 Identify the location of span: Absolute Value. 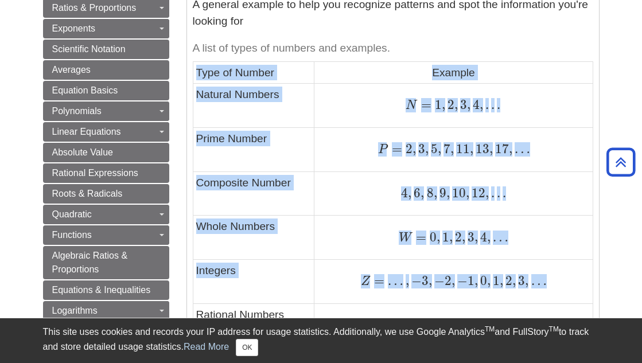
(83, 152).